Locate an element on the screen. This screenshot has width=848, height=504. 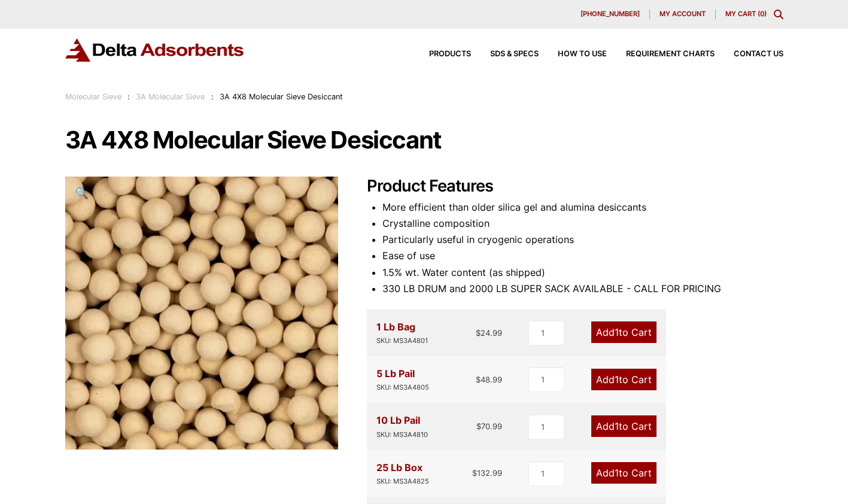
a: Products is located at coordinates (441, 54).